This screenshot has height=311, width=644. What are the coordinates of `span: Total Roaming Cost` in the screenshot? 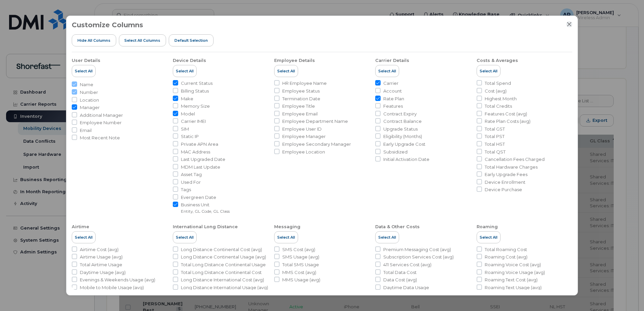 It's located at (506, 249).